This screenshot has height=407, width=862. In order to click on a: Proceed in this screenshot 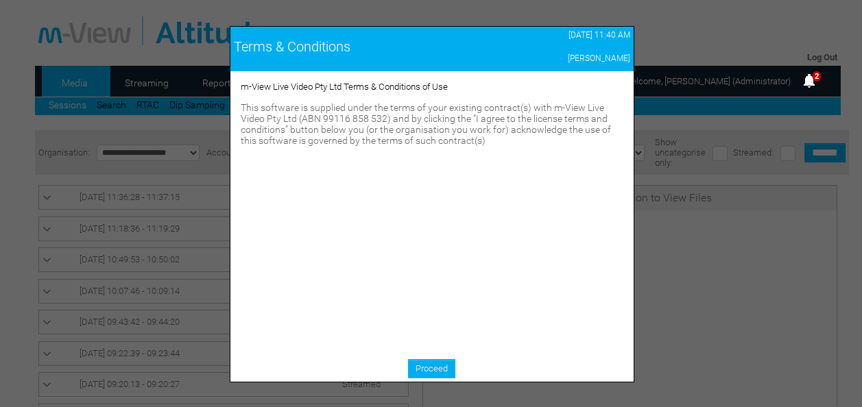, I will do `click(431, 369)`.